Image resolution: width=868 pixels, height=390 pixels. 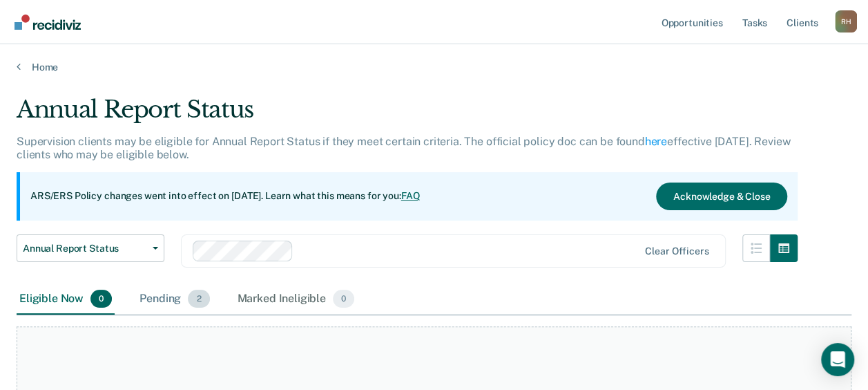 I want to click on div: Clear officers, so click(x=677, y=251).